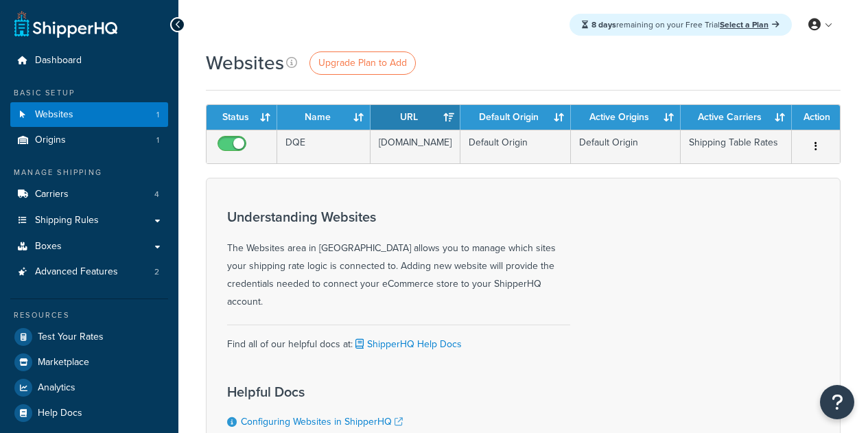 This screenshot has width=868, height=433. What do you see at coordinates (54, 115) in the screenshot?
I see `span: Websites` at bounding box center [54, 115].